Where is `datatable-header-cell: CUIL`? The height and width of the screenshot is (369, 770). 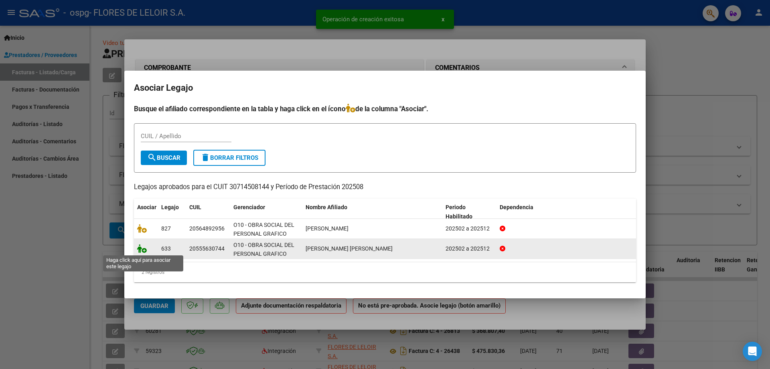
datatable-header-cell: CUIL is located at coordinates (208, 212).